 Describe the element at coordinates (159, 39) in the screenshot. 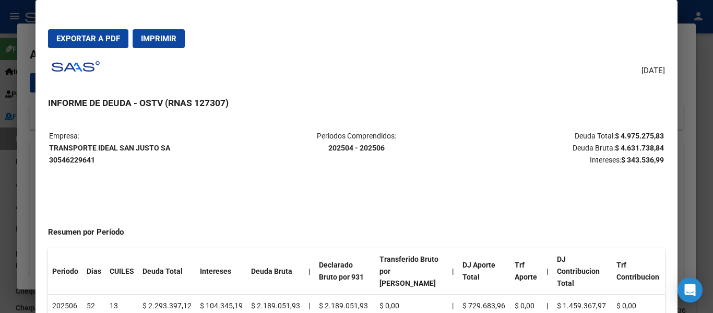

I see `button: Imprimir` at that location.